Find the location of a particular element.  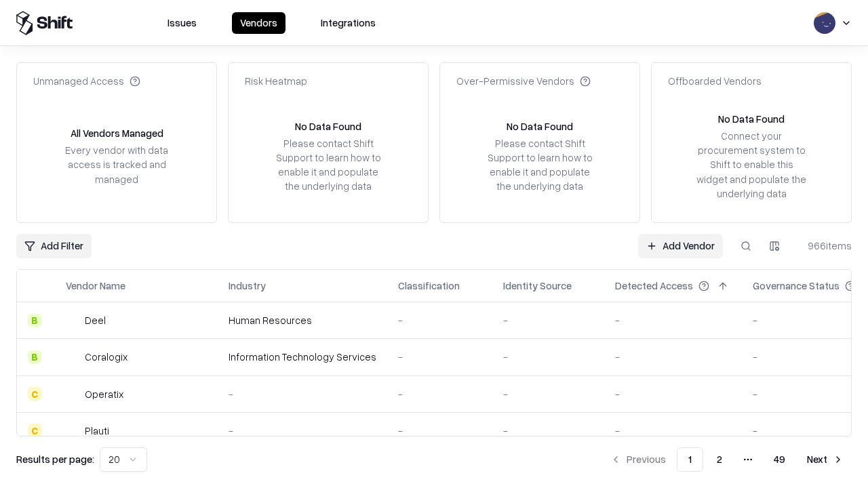

div: Unmanaged Access is located at coordinates (87, 81).